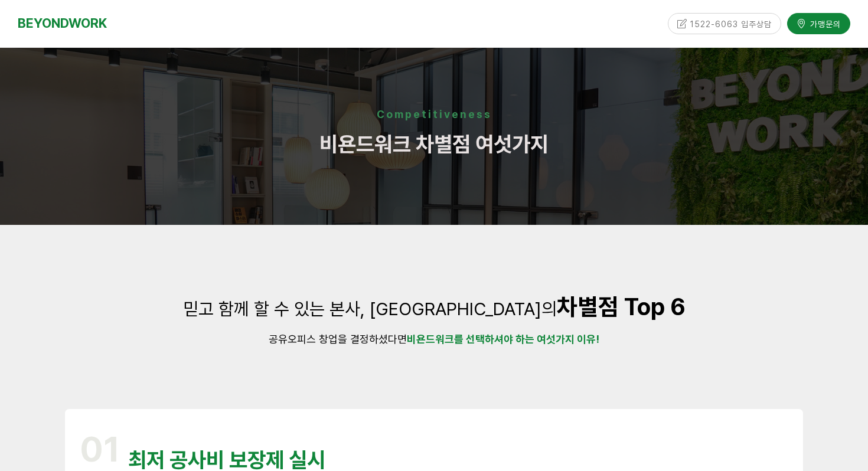 The image size is (868, 471). Describe the element at coordinates (430, 339) in the screenshot. I see `strong: 욘드워` at that location.